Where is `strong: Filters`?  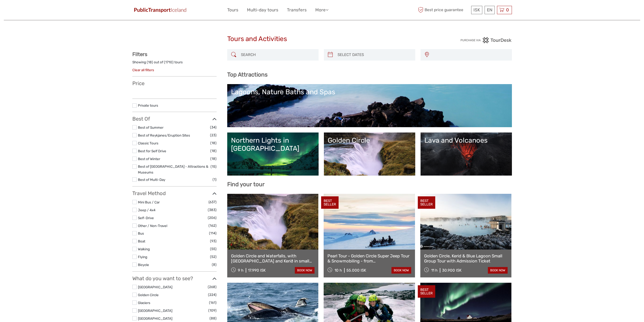 strong: Filters is located at coordinates (139, 54).